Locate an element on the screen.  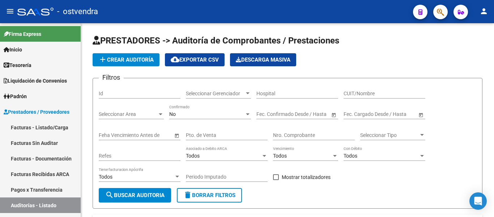
span: Mostrar totalizadores is located at coordinates (306, 177).